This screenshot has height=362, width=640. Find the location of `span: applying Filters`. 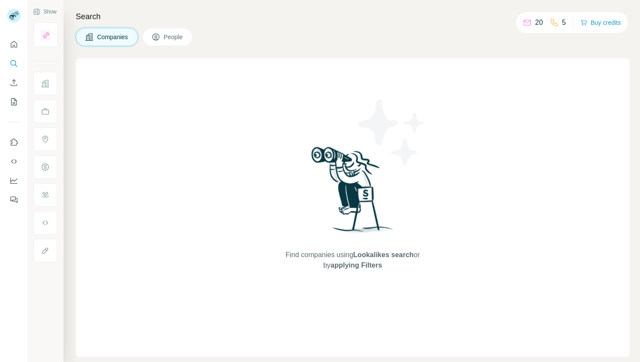

span: applying Filters is located at coordinates (356, 265).